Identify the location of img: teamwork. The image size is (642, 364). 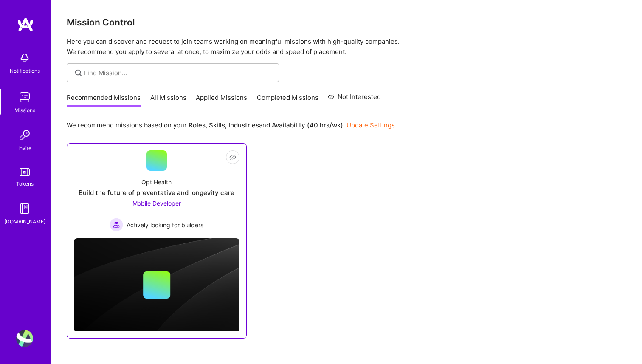
(25, 97).